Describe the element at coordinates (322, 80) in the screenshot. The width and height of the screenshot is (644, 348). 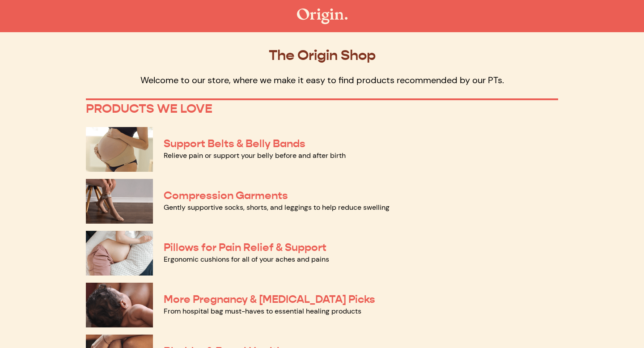
I see `p: Welcome to our store, where we make it easy to find products recommended by our PTs.` at that location.